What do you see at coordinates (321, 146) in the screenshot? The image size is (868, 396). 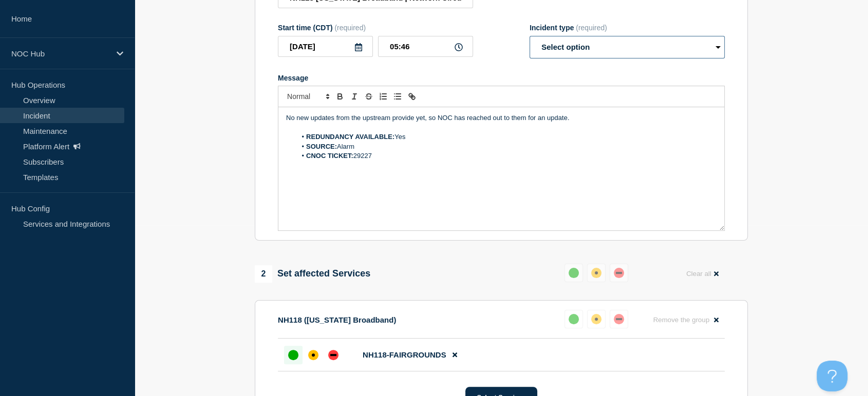 I see `strong: SOURCE:` at bounding box center [321, 146].